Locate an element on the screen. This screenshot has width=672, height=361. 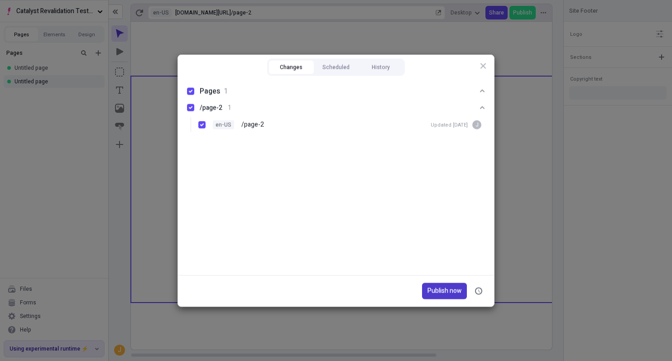
button: History is located at coordinates (381, 67).